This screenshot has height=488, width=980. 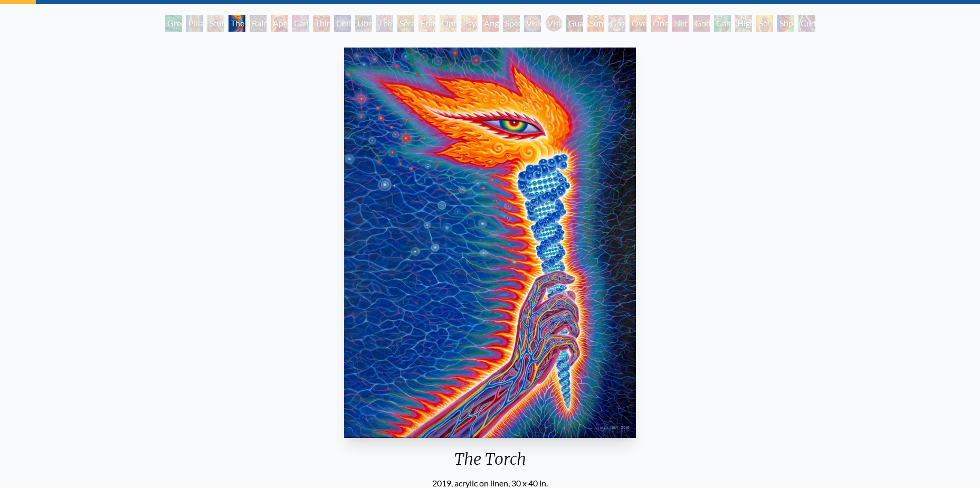 What do you see at coordinates (406, 23) in the screenshot?
I see `div: Seraphic Transport Docking on the Third Eye` at bounding box center [406, 23].